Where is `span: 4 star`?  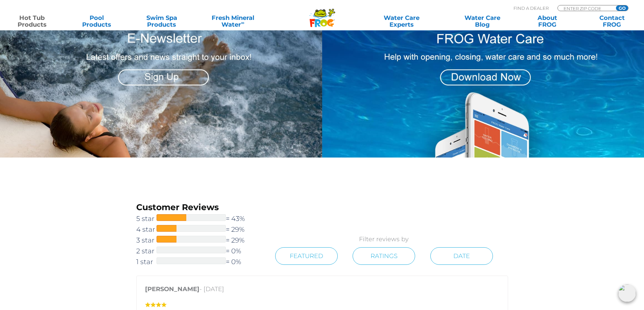
span: 4 star is located at coordinates (146, 230).